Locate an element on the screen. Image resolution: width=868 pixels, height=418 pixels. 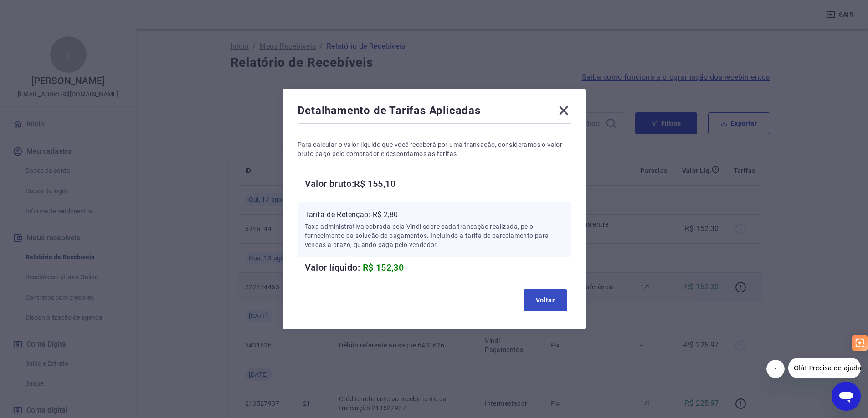
span: Olá! Precisa de ajuda? is located at coordinates (41, 10).